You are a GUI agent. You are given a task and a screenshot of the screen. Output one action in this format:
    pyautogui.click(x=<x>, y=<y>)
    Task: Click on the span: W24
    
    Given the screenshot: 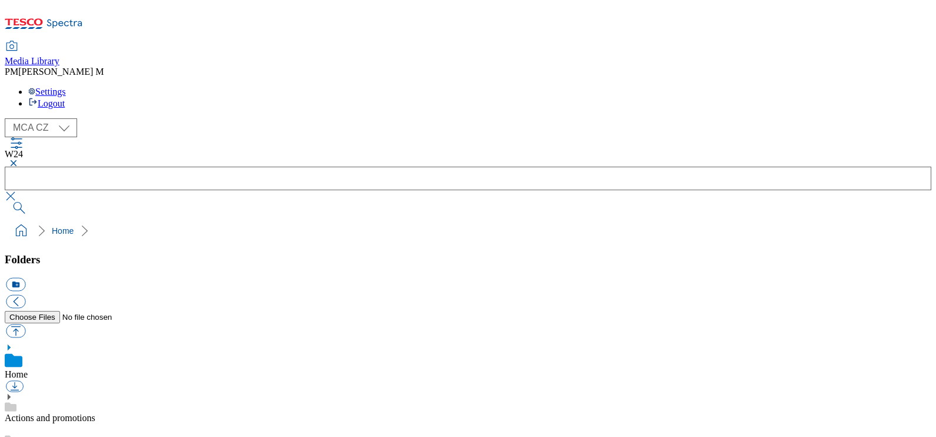 What is the action you would take?
    pyautogui.click(x=14, y=154)
    